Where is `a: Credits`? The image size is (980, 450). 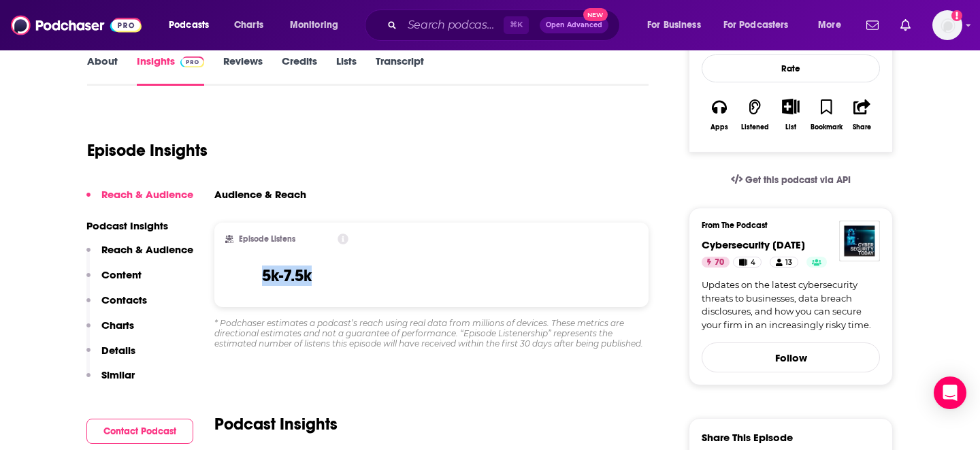 a: Credits is located at coordinates (299, 70).